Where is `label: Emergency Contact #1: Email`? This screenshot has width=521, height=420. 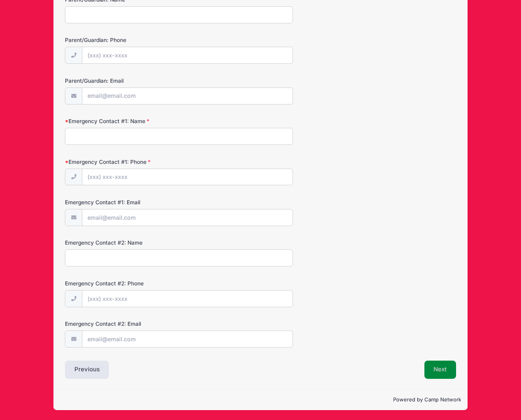 label: Emergency Contact #1: Email is located at coordinates (130, 202).